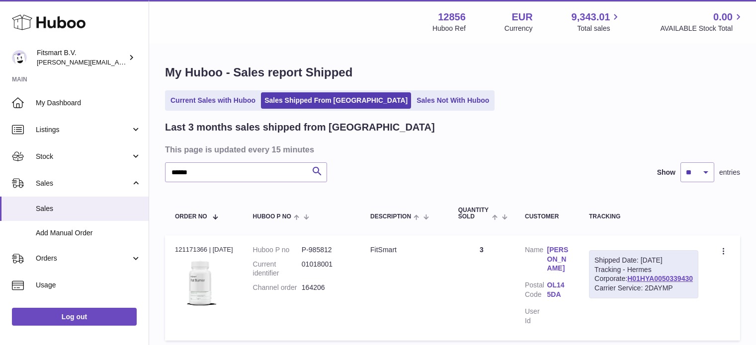  Describe the element at coordinates (536, 261) in the screenshot. I see `dt: Name` at that location.